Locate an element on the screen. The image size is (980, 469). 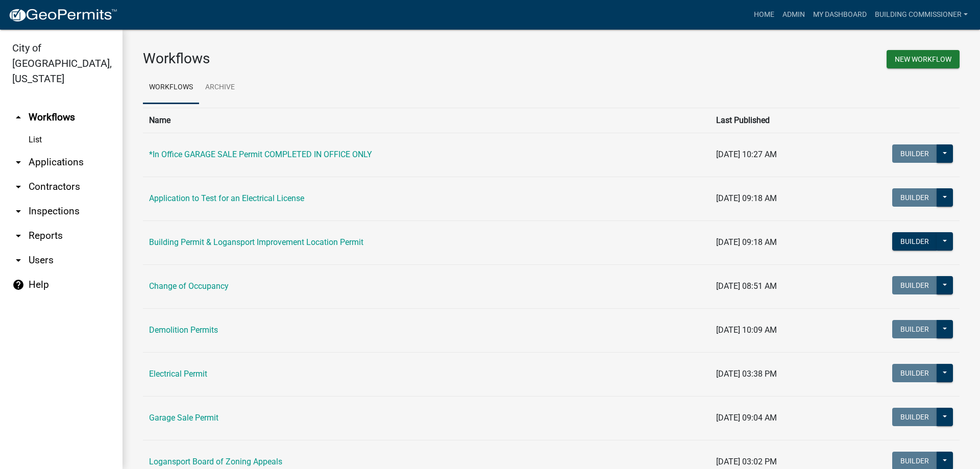
a: My Dashboard is located at coordinates (839, 15).